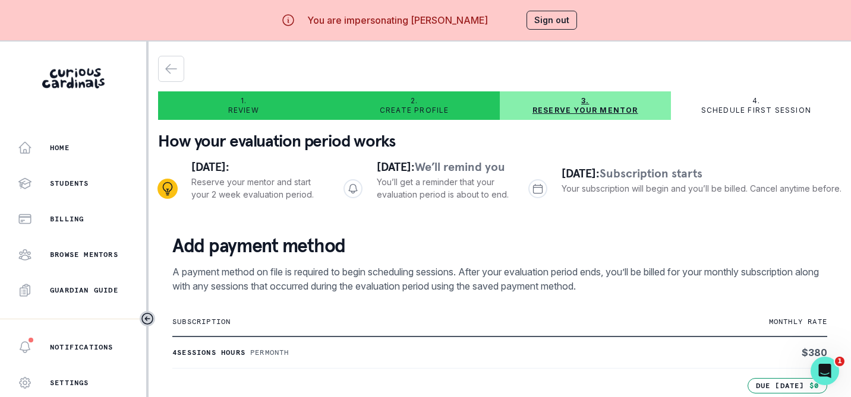  I want to click on p: You’ll get a reminder that your evaluation period is about to end., so click(443, 188).